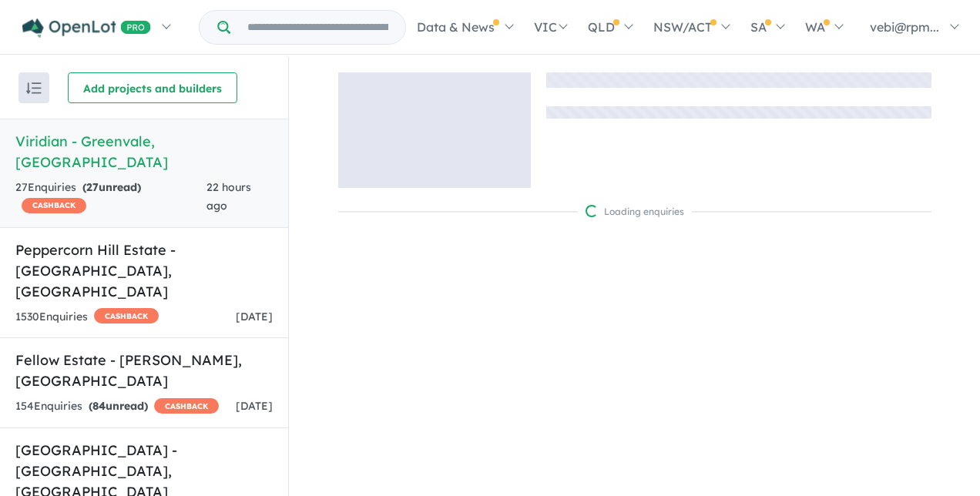 The height and width of the screenshot is (496, 980). I want to click on div: Loading enquiries, so click(634, 212).